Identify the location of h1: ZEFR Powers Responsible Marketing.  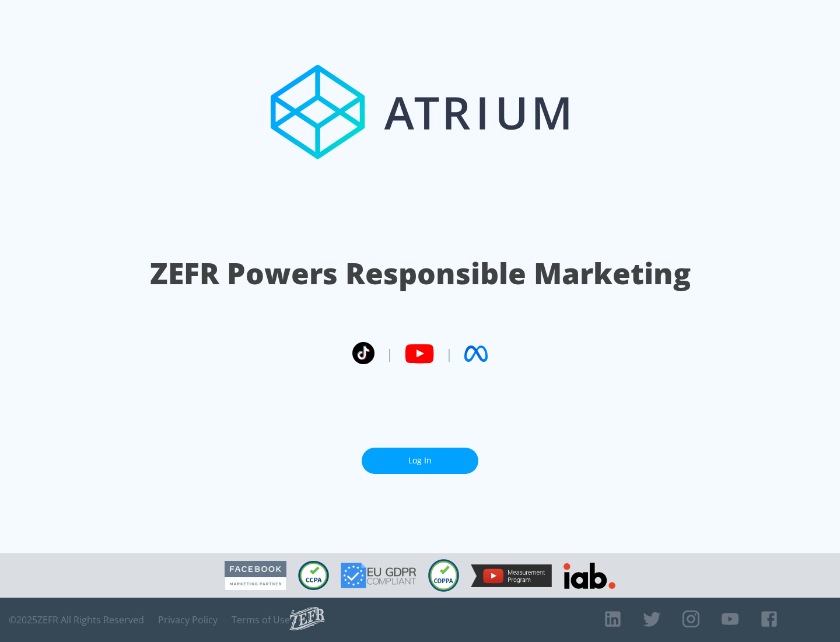
(420, 273).